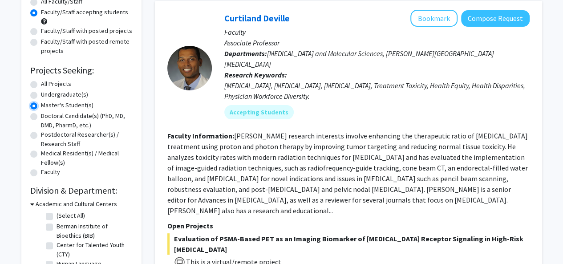 The width and height of the screenshot is (563, 264). Describe the element at coordinates (257, 18) in the screenshot. I see `a: Curtiland Deville` at that location.